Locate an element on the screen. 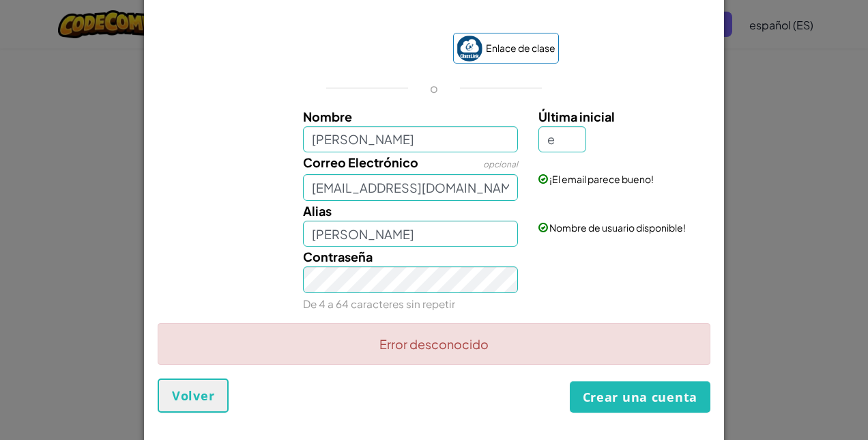  span: Nombre de usuario disponible! is located at coordinates (618, 227).